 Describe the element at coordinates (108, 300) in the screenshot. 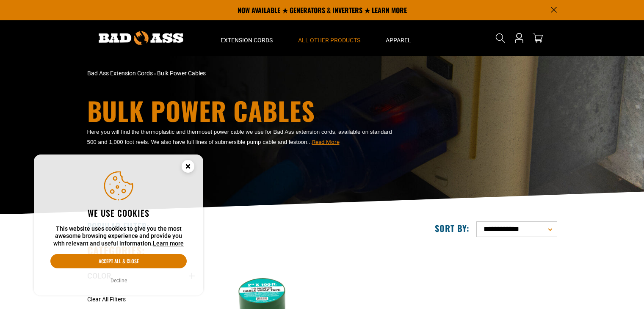

I see `a: Clear All Filters` at that location.